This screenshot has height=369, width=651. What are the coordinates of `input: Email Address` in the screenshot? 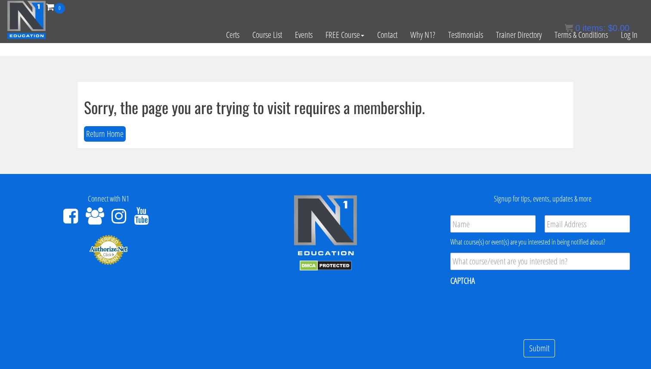 It's located at (588, 224).